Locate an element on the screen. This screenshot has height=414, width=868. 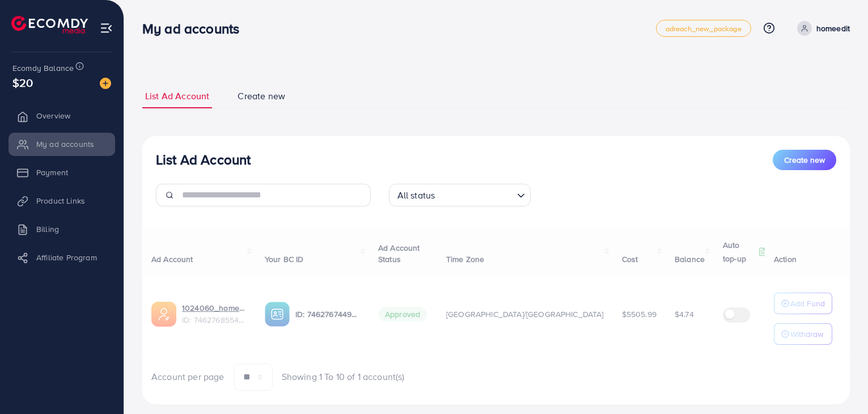
div: Search for option is located at coordinates (459, 195).